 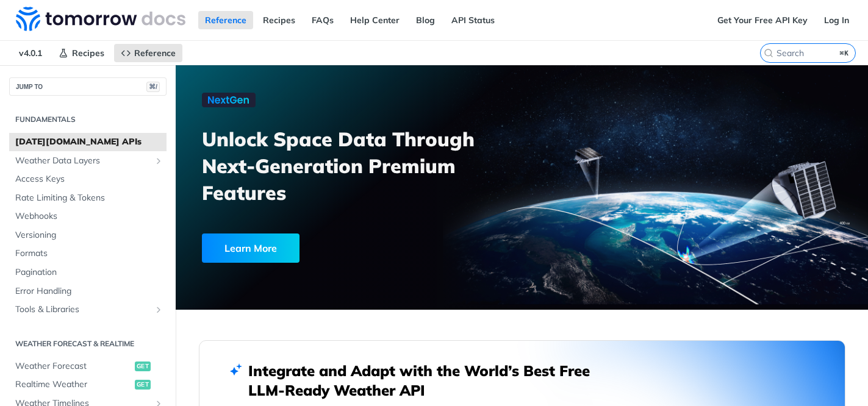 I want to click on a: Tools & LibrariesShow subpages for Tools & Libraries, so click(x=88, y=310).